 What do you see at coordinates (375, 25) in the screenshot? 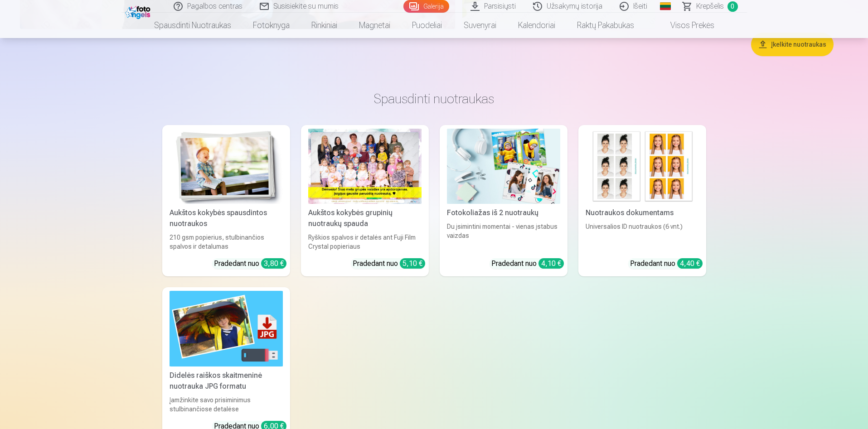
I see `a: Magnetai` at bounding box center [375, 25].